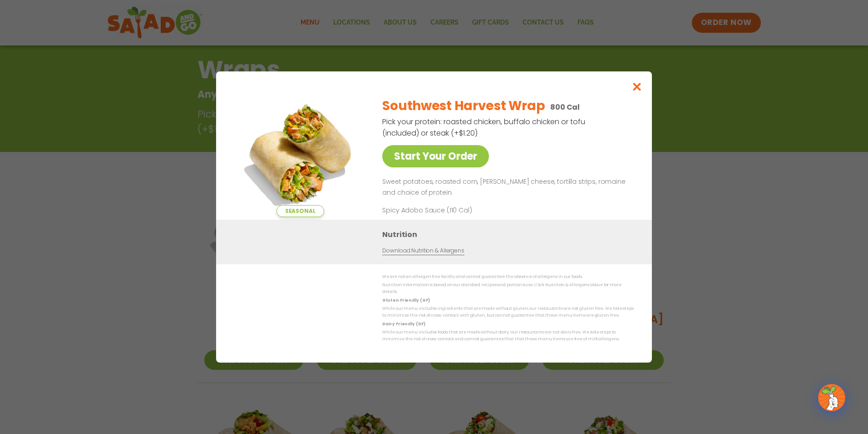 Image resolution: width=868 pixels, height=434 pixels. Describe the element at coordinates (406, 300) in the screenshot. I see `strong: Gluten Friendly (GF)` at that location.